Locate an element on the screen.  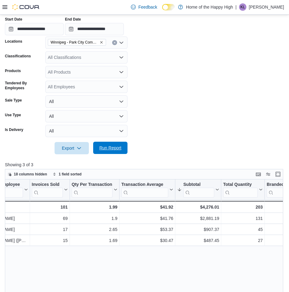
div: $907.37 is located at coordinates (198, 229).